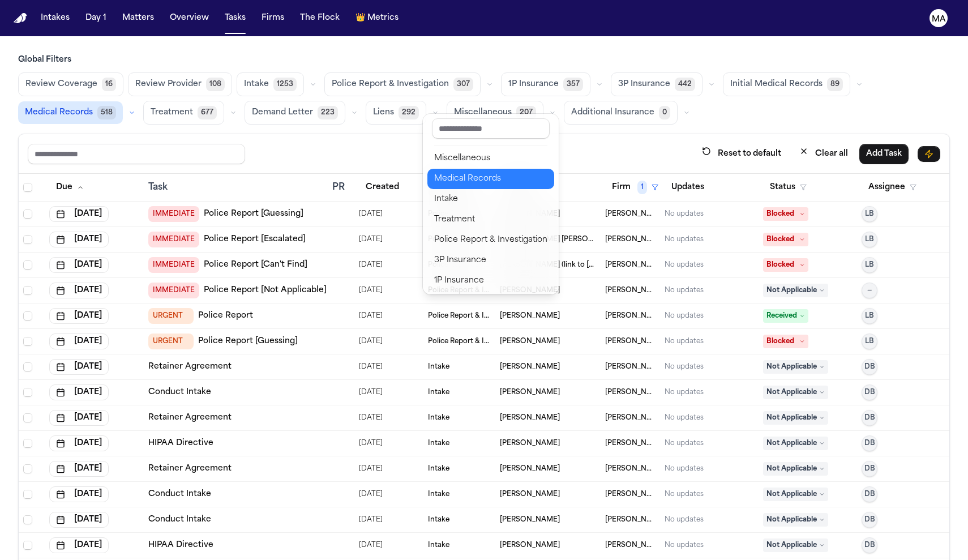 Image resolution: width=968 pixels, height=560 pixels. Describe the element at coordinates (491, 204) in the screenshot. I see `div: Group` at that location.